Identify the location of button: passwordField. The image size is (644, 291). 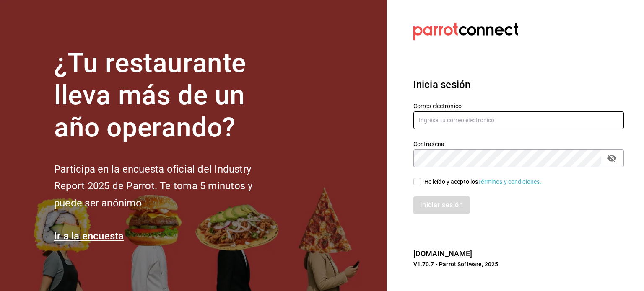
(612, 158).